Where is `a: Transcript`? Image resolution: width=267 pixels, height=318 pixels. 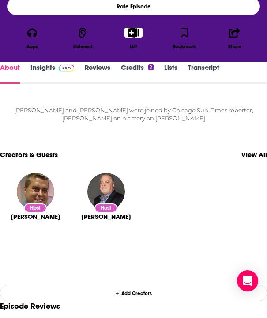
a: Transcript is located at coordinates (204, 73).